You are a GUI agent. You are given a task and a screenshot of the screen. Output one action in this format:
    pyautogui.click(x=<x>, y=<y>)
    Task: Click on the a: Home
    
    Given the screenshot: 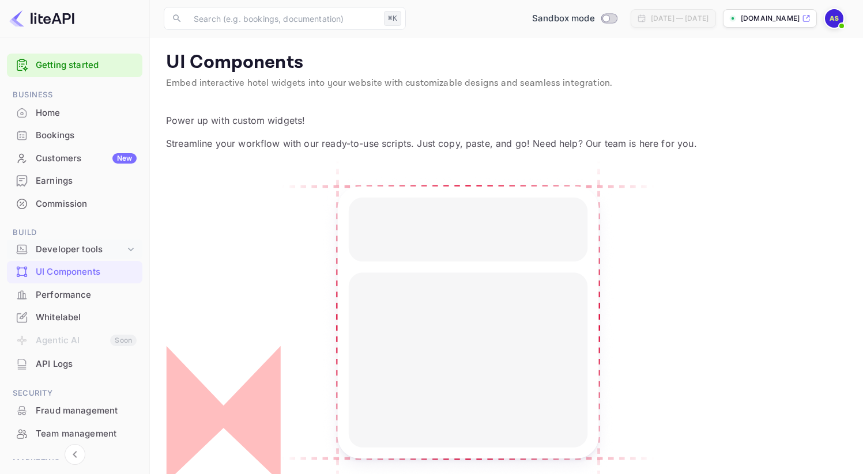 What is the action you would take?
    pyautogui.click(x=74, y=112)
    